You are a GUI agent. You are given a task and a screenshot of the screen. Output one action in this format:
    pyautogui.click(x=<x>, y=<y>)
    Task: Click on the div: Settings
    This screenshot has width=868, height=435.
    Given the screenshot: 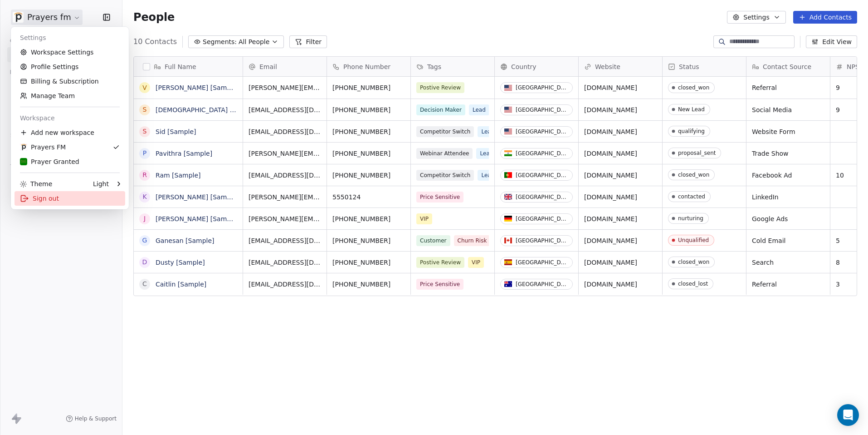 What is the action you would take?
    pyautogui.click(x=70, y=38)
    